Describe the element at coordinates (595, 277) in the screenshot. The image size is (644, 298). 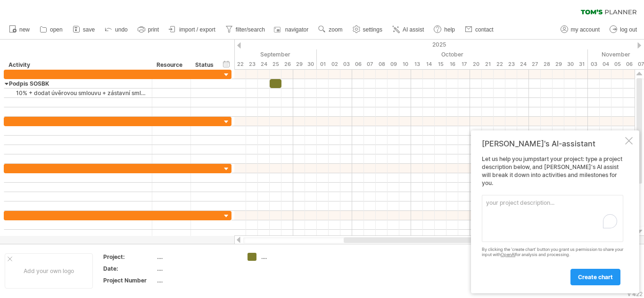
I see `a: create chart` at that location.